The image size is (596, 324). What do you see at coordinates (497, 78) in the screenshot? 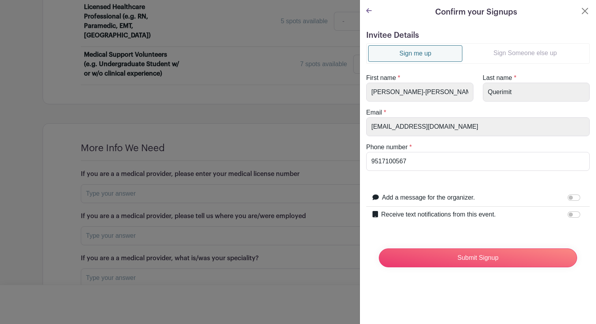
I see `label: Last name` at bounding box center [497, 78].